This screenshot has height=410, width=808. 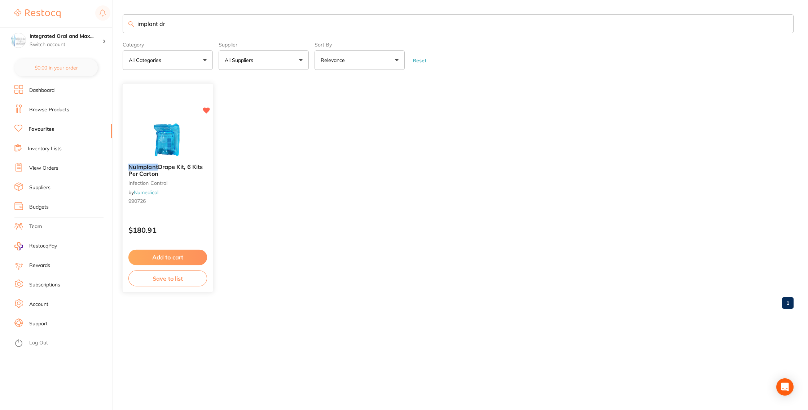 I want to click on a: 1, so click(x=787, y=303).